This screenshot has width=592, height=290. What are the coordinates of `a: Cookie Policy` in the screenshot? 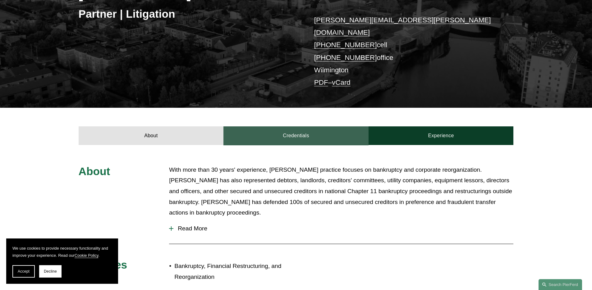 It's located at (86, 255).